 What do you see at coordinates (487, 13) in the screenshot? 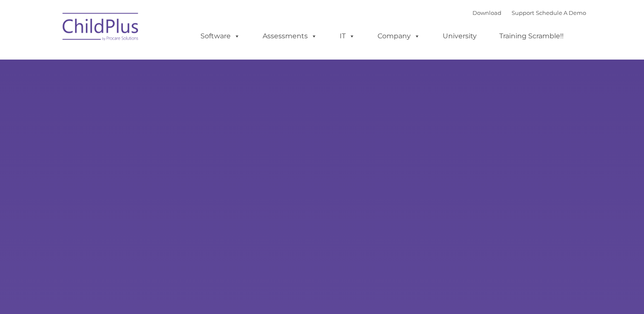
I see `a: Download` at bounding box center [487, 13].